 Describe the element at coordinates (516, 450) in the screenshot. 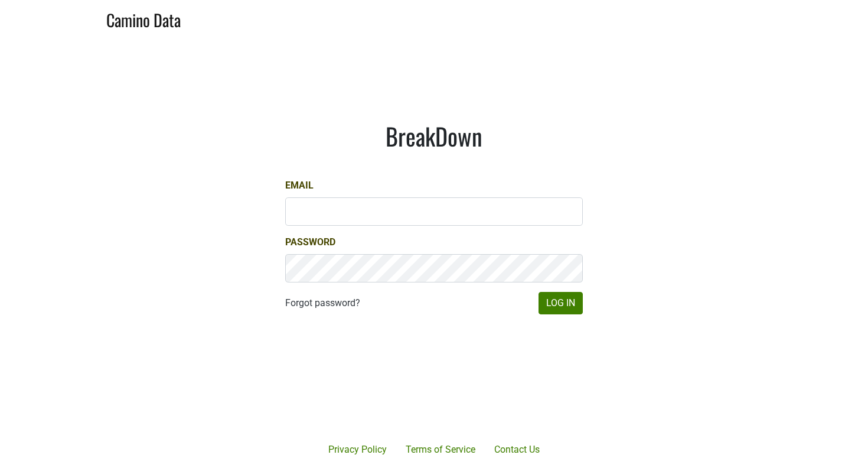

I see `a: Contact Us` at that location.